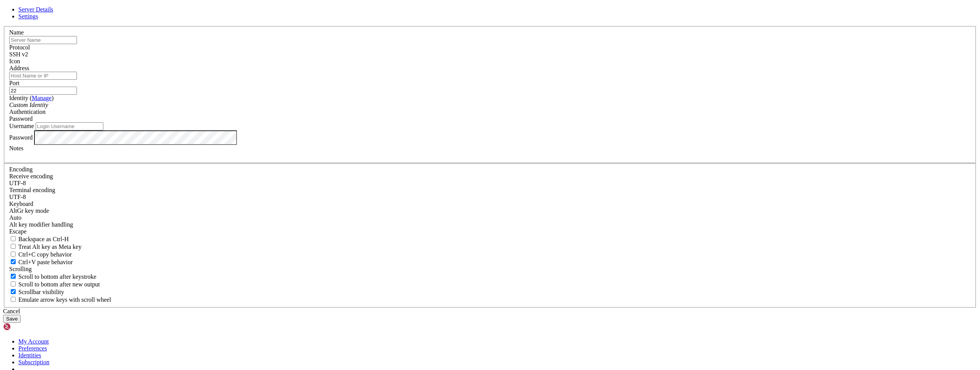 This screenshot has width=980, height=370. What do you see at coordinates (41, 98) in the screenshot?
I see `a: Manage` at bounding box center [41, 98].